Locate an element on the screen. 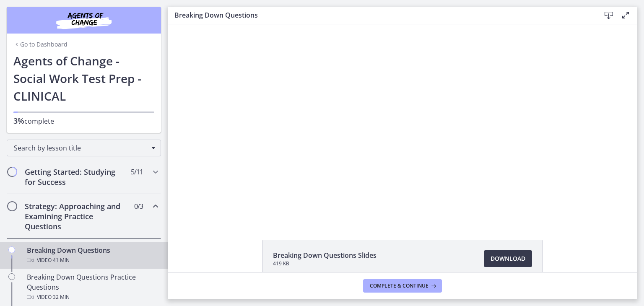 This screenshot has width=644, height=306. span: · 41 min is located at coordinates (60, 260).